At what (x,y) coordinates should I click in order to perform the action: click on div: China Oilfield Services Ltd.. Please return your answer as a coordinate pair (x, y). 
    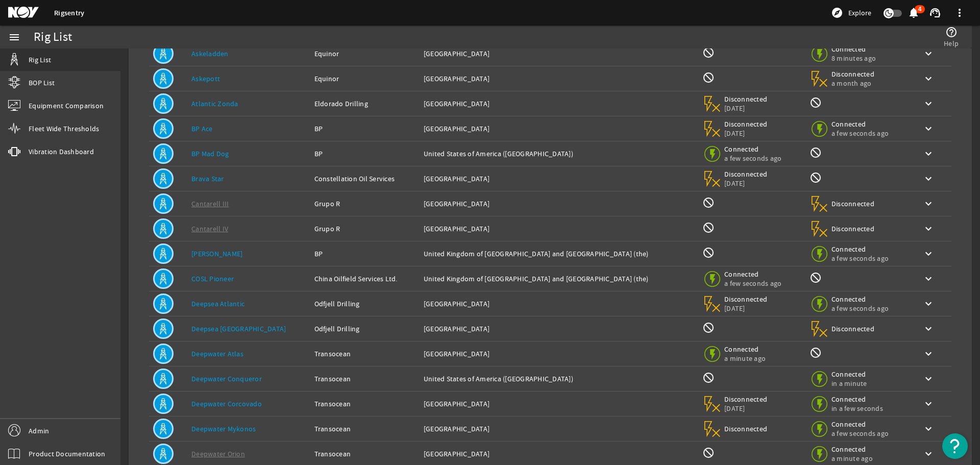
    Looking at the image, I should click on (365, 279).